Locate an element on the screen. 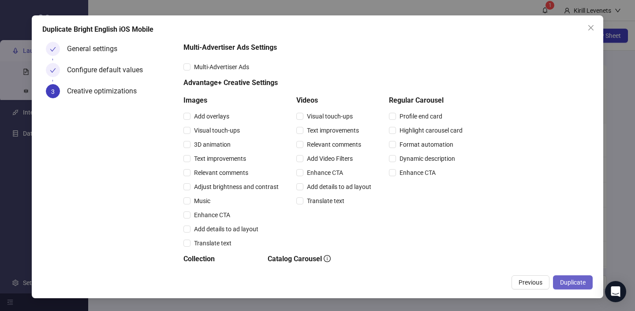  span: Format automation is located at coordinates (426, 145).